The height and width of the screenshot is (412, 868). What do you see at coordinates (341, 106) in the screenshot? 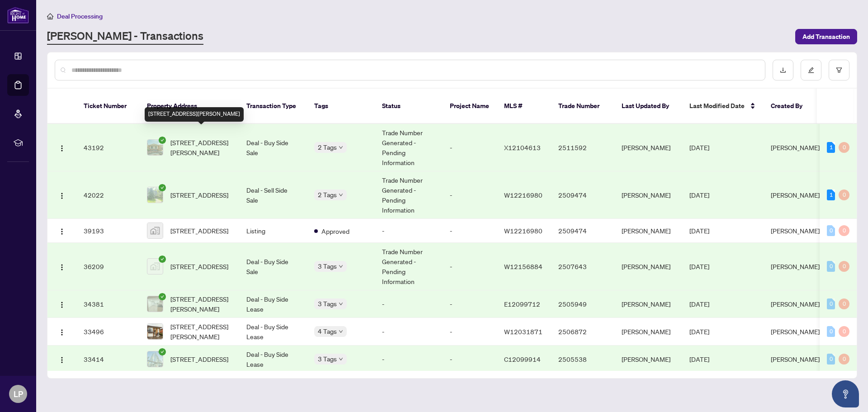
I see `th: Tags` at bounding box center [341, 106].